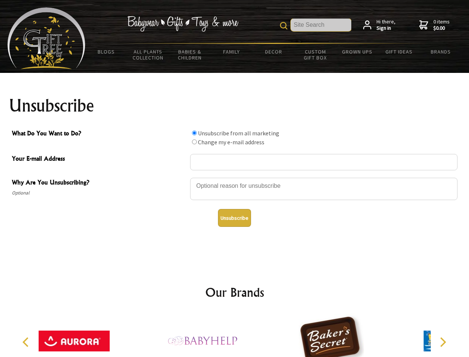 The height and width of the screenshot is (357, 469). Describe the element at coordinates (443, 342) in the screenshot. I see `button: Next` at that location.